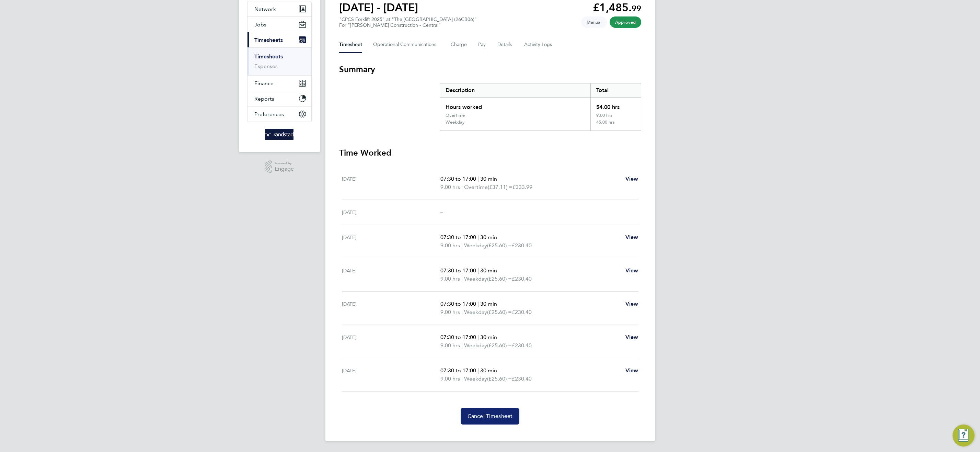  Describe the element at coordinates (455, 115) in the screenshot. I see `div: Overtime` at that location.